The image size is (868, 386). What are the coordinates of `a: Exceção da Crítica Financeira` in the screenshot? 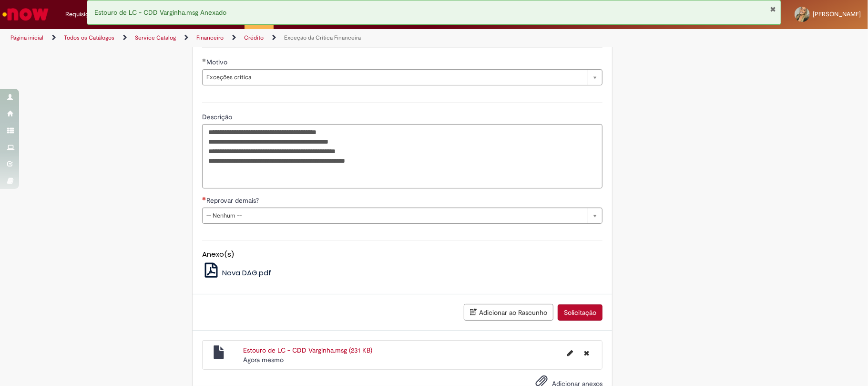 It's located at (322, 38).